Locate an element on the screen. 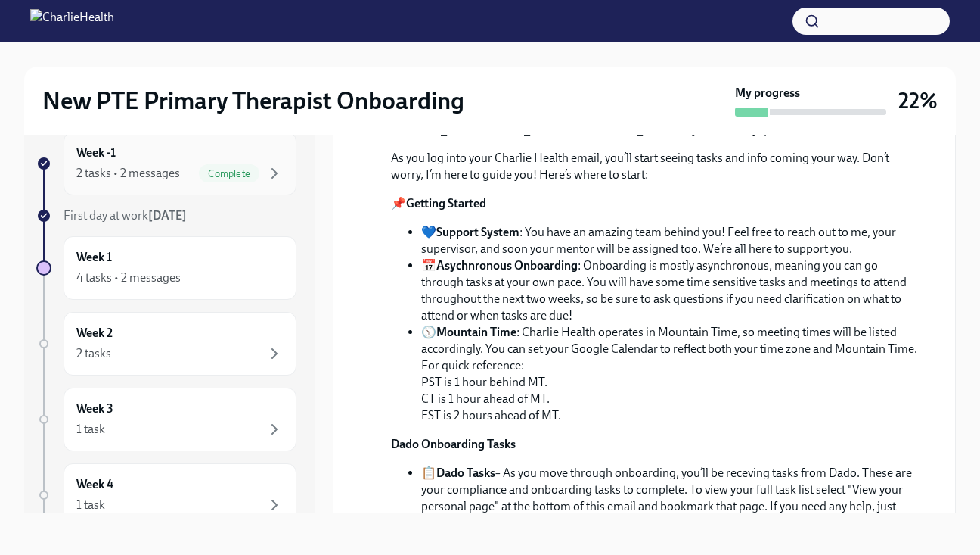 This screenshot has height=555, width=980. span: First day at work is located at coordinates (124, 215).